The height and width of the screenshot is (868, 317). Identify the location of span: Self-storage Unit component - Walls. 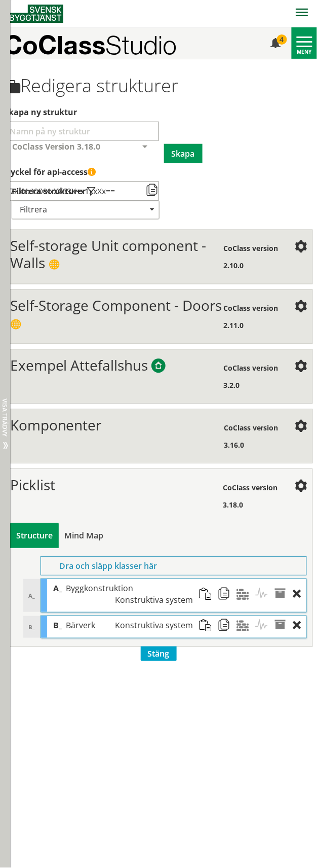
(109, 254).